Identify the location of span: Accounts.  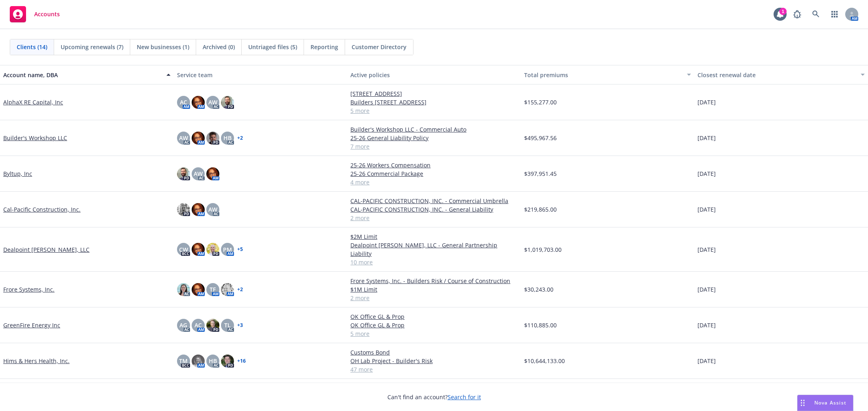
(47, 14).